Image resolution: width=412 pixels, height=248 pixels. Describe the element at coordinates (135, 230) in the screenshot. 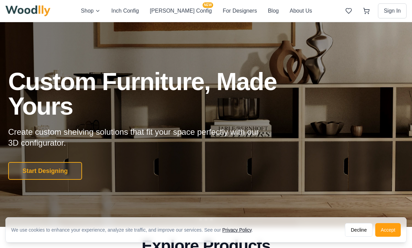

I see `div: We use cookies to enhance your experience, analyze site traffic, and improve our services. See our .` at that location.